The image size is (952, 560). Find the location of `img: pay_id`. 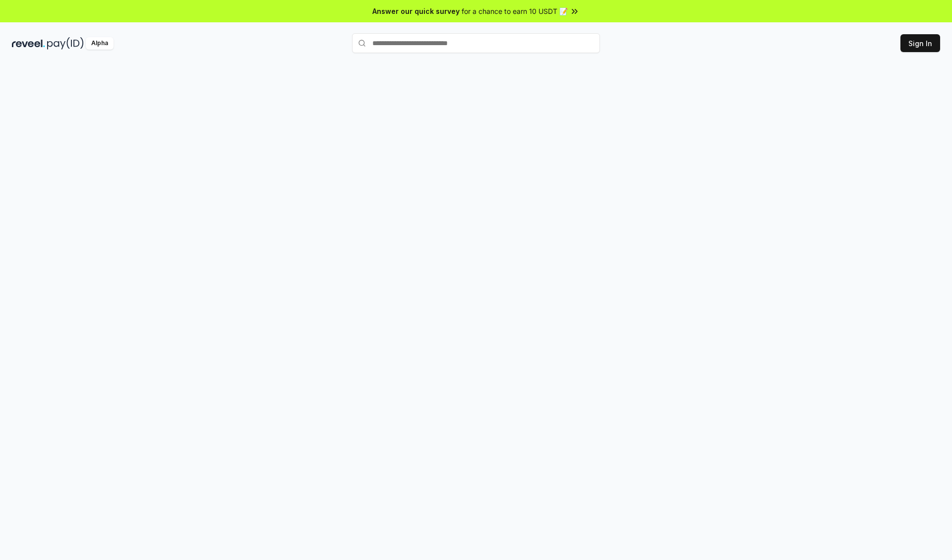

img: pay_id is located at coordinates (66, 43).